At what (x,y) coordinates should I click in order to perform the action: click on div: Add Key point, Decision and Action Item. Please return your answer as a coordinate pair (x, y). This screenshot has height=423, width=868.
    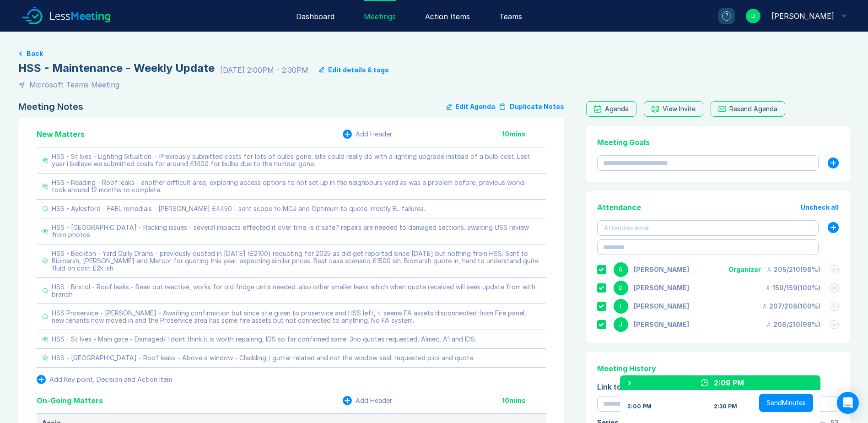
    Looking at the image, I should click on (110, 379).